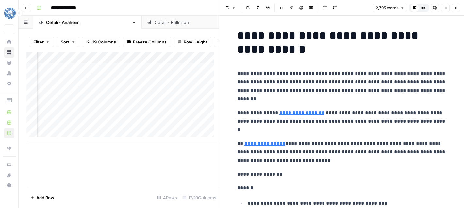 This screenshot has width=464, height=208. Describe the element at coordinates (9, 73) in the screenshot. I see `a: Monitoring` at that location.